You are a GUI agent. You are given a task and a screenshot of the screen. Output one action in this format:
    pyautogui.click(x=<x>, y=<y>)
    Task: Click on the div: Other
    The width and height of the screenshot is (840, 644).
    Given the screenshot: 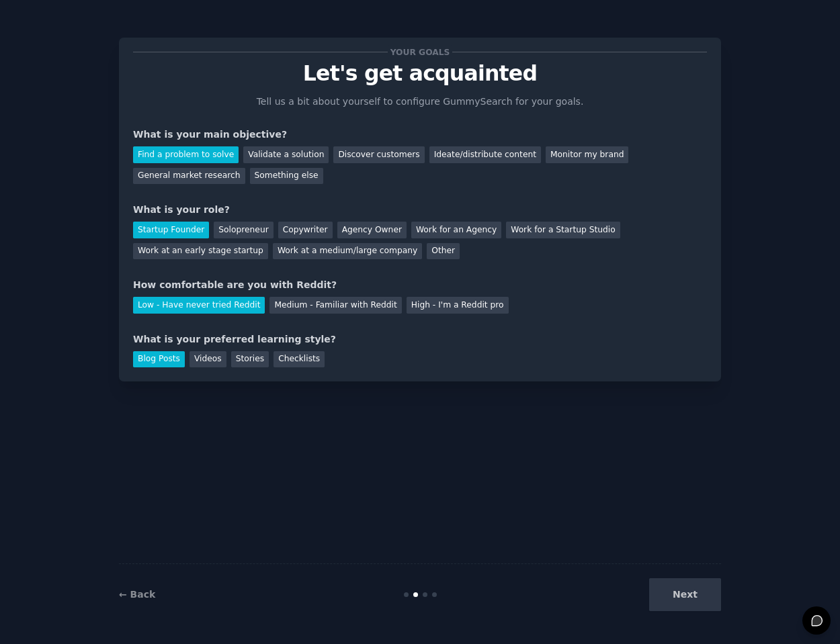 What is the action you would take?
    pyautogui.click(x=442, y=251)
    